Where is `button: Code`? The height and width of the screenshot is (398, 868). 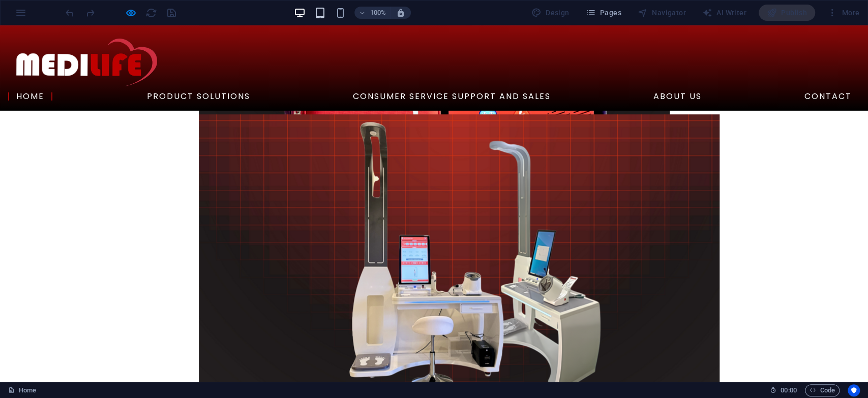 button: Code is located at coordinates (822, 390).